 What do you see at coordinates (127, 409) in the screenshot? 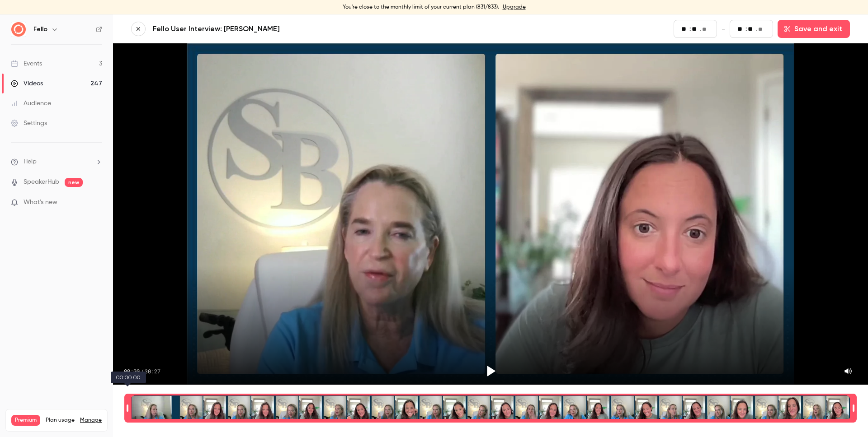
I see `div: Time range seconds start time` at bounding box center [127, 409].